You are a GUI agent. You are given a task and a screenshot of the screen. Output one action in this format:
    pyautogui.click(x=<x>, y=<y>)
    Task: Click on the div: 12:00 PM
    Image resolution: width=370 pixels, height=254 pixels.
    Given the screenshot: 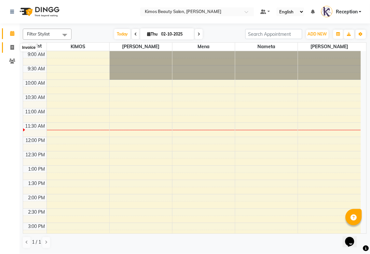 What is the action you would take?
    pyautogui.click(x=35, y=140)
    